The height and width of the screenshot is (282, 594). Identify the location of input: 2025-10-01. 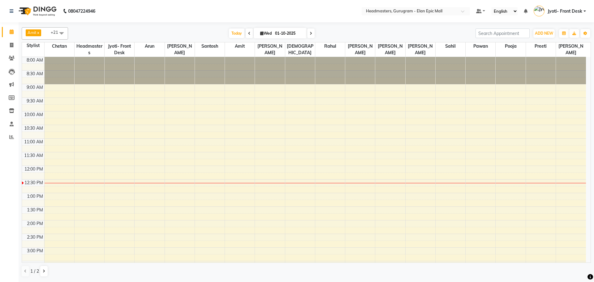
(289, 33).